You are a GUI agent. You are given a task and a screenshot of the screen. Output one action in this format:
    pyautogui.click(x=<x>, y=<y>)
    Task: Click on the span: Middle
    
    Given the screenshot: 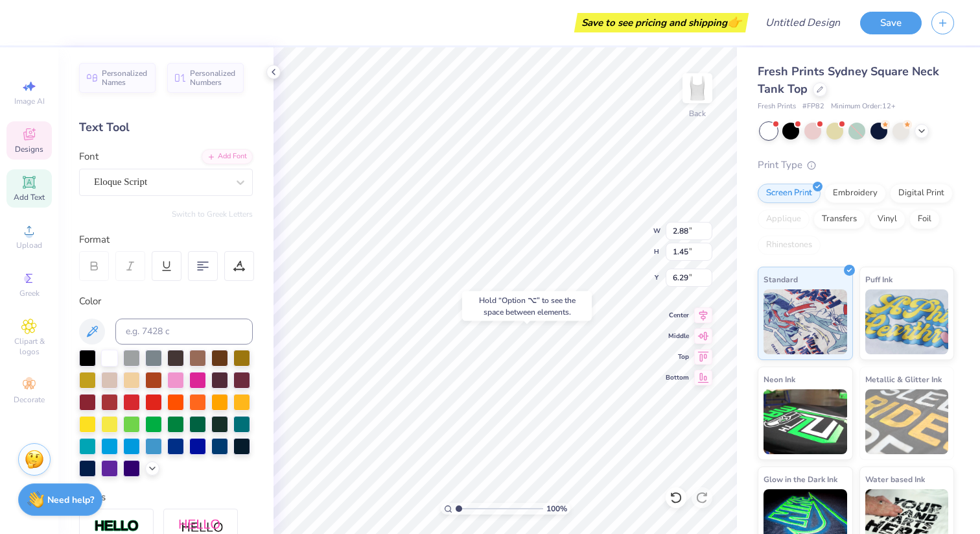 What is the action you would take?
    pyautogui.click(x=677, y=336)
    